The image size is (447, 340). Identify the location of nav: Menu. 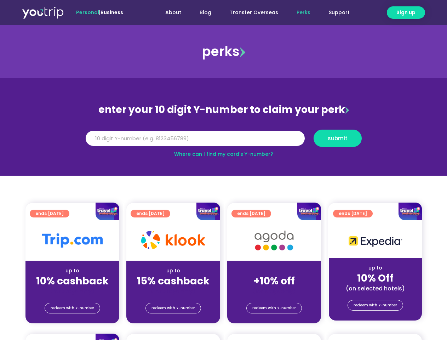
(251, 12).